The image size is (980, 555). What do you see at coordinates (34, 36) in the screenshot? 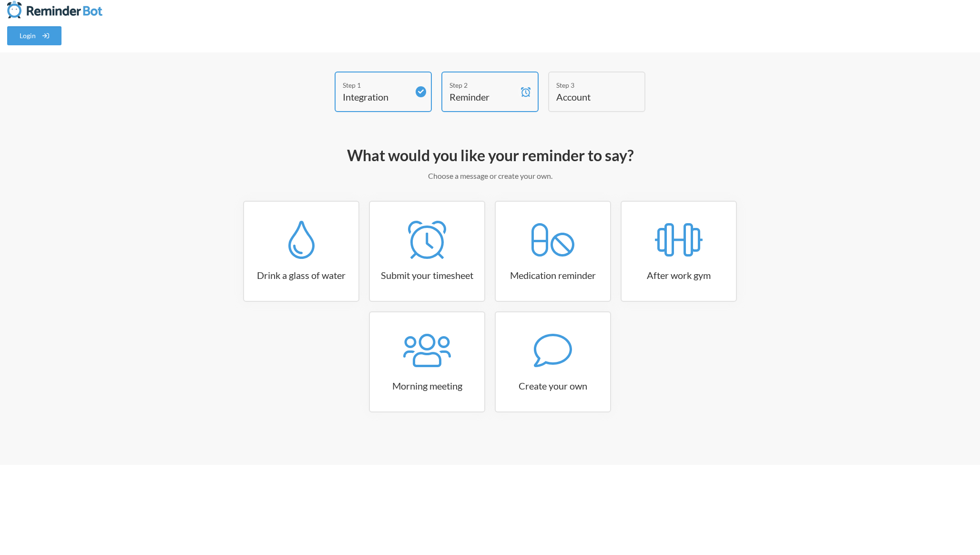
I see `a: Login` at bounding box center [34, 36].